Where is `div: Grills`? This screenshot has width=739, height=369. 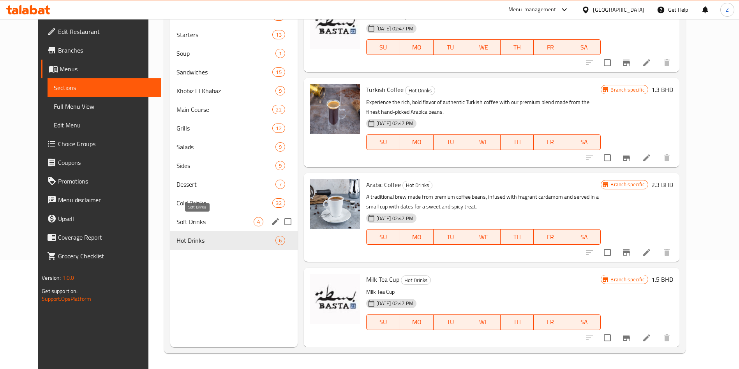
div: Grills is located at coordinates (224, 128).